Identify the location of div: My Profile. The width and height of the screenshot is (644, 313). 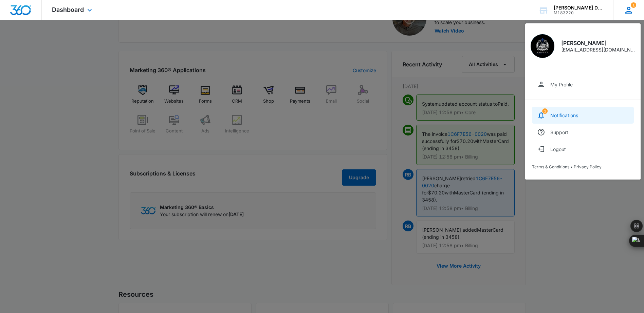
(562, 84).